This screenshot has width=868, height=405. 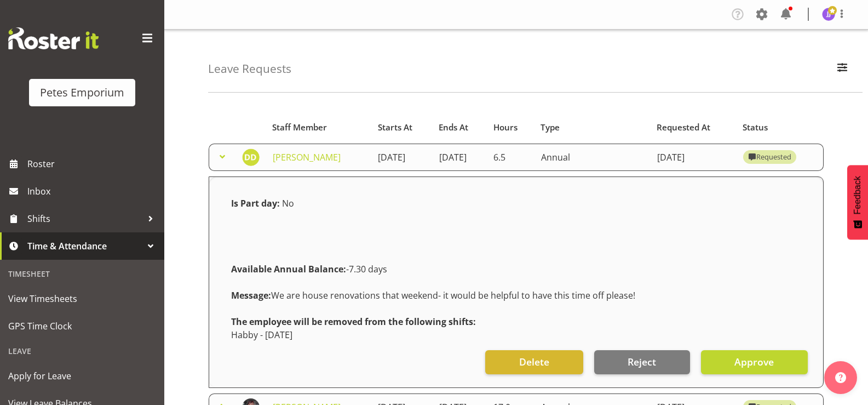 What do you see at coordinates (505, 127) in the screenshot?
I see `span: Hours` at bounding box center [505, 127].